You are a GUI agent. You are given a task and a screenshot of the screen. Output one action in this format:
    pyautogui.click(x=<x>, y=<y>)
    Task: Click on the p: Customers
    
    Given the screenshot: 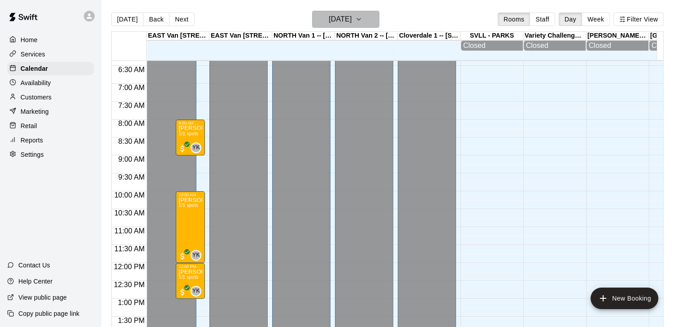 What is the action you would take?
    pyautogui.click(x=36, y=97)
    